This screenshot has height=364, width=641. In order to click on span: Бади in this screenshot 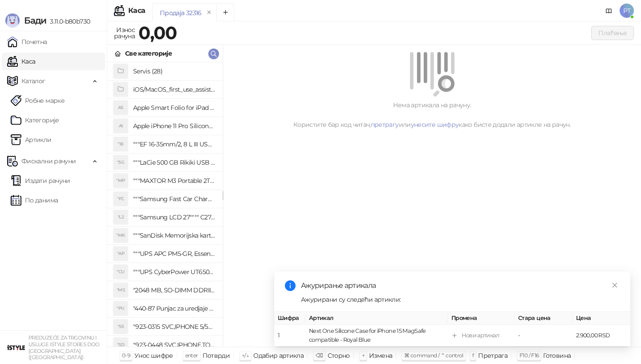, I will do `click(35, 21)`.